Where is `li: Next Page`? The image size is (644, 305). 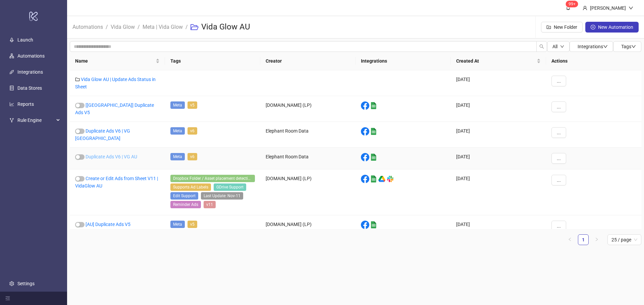
li: Next Page is located at coordinates (597, 240).